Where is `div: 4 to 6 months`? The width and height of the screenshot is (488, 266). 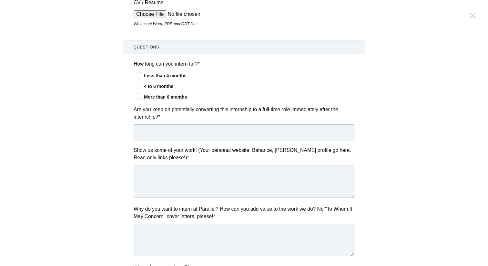
div: 4 to 6 months is located at coordinates (249, 86).